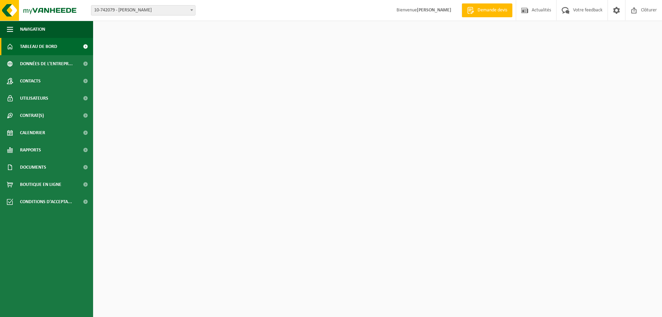  I want to click on span: Tableau de bord, so click(39, 47).